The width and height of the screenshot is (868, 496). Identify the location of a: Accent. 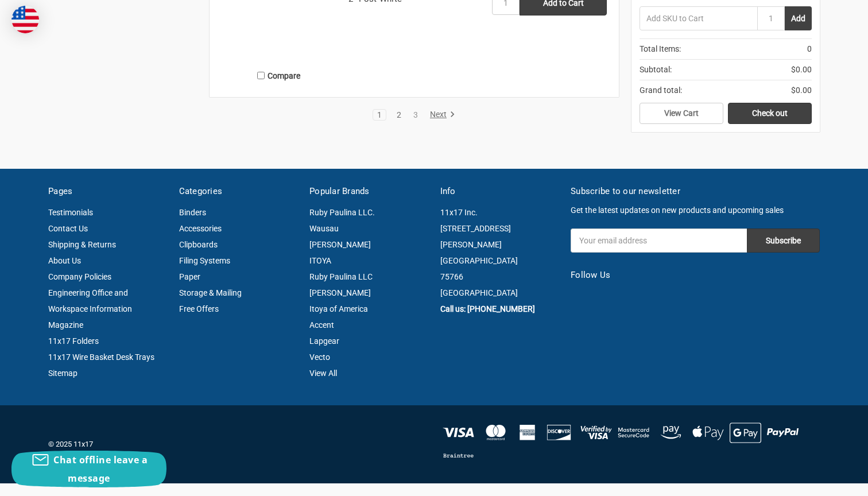
(322, 325).